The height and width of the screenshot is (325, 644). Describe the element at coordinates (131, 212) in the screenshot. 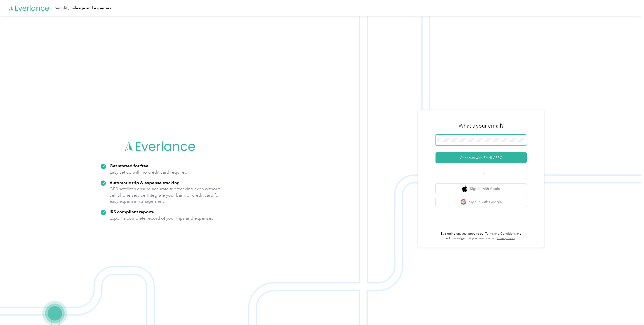

I see `strong: IRS compliant reports` at that location.